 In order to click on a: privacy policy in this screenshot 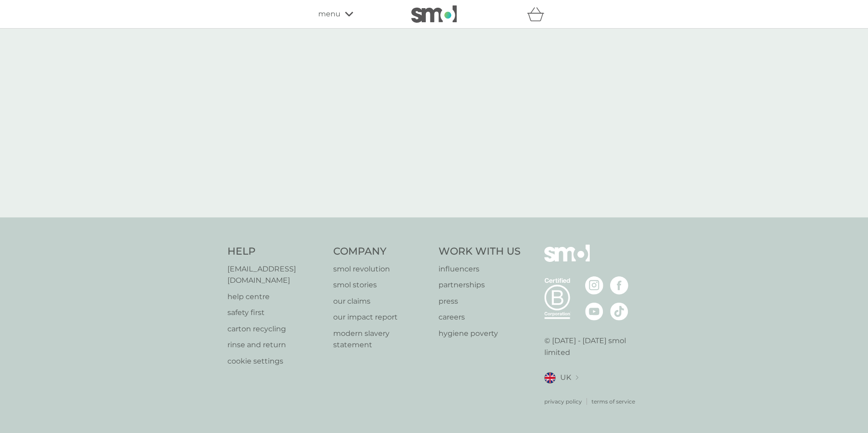, I will do `click(563, 401)`.